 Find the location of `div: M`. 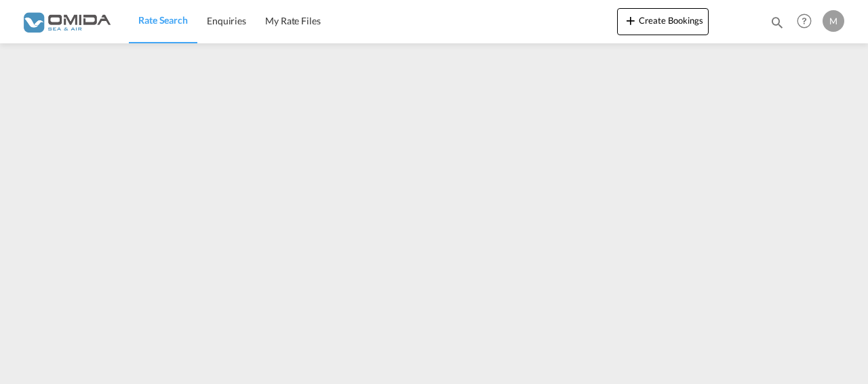

div: M is located at coordinates (834, 21).